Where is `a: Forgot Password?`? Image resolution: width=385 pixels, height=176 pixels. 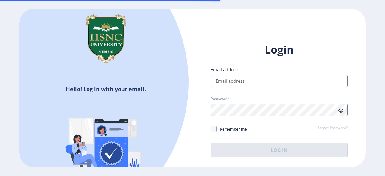
a: Forgot Password? is located at coordinates (333, 128).